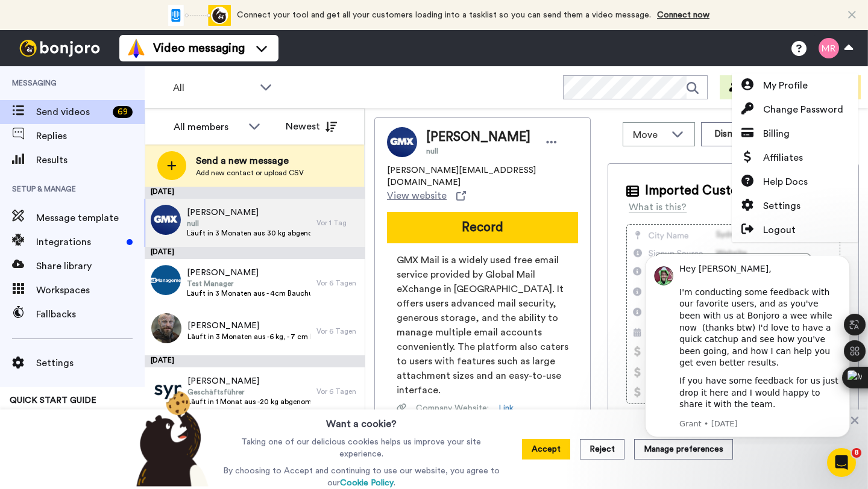 Image resolution: width=868 pixels, height=489 pixels. What do you see at coordinates (783, 158) in the screenshot?
I see `span: Affiliates` at bounding box center [783, 158].